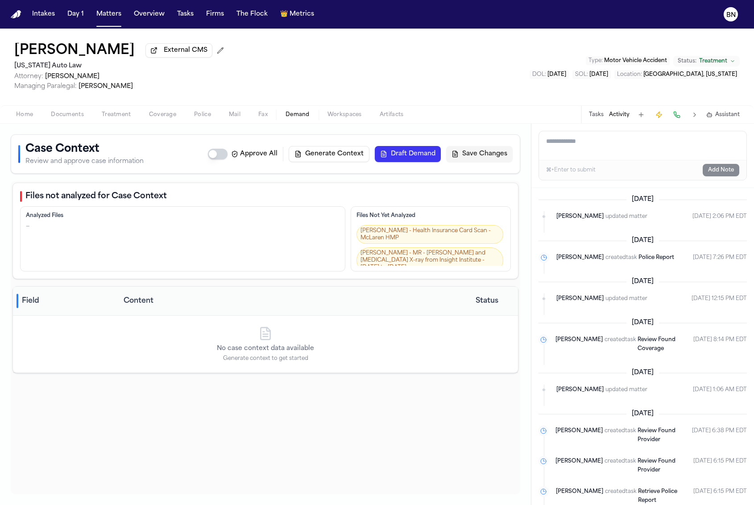 The image size is (754, 505). I want to click on a: Intakes, so click(43, 14).